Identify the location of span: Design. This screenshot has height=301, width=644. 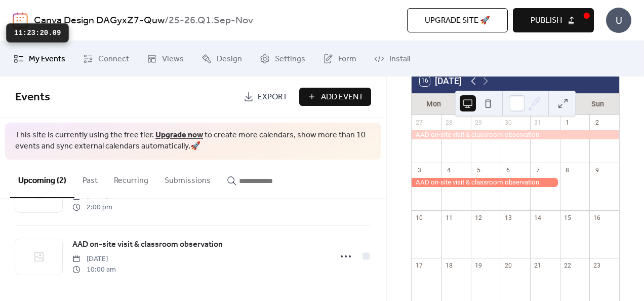
(229, 59).